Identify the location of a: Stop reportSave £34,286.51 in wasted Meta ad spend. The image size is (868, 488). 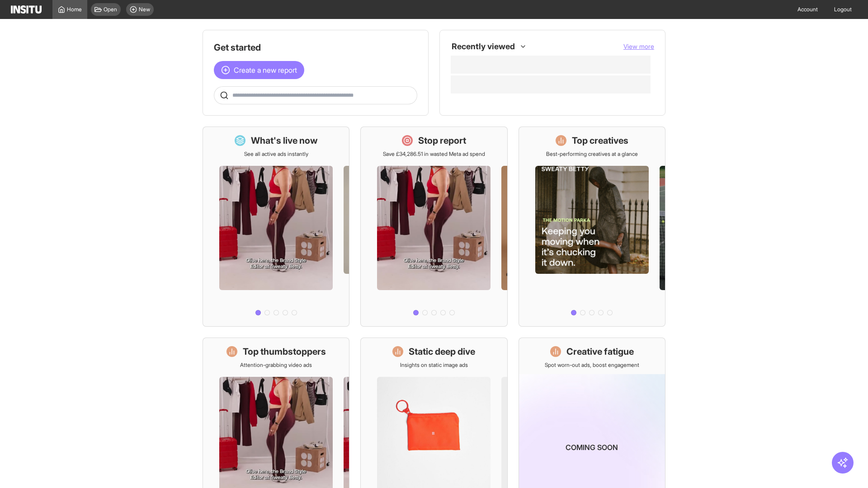
(434, 226).